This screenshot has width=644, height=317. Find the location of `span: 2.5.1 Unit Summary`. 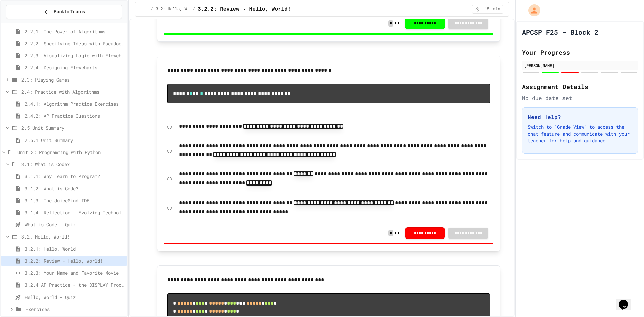

span: 2.5.1 Unit Summary is located at coordinates (75, 140).